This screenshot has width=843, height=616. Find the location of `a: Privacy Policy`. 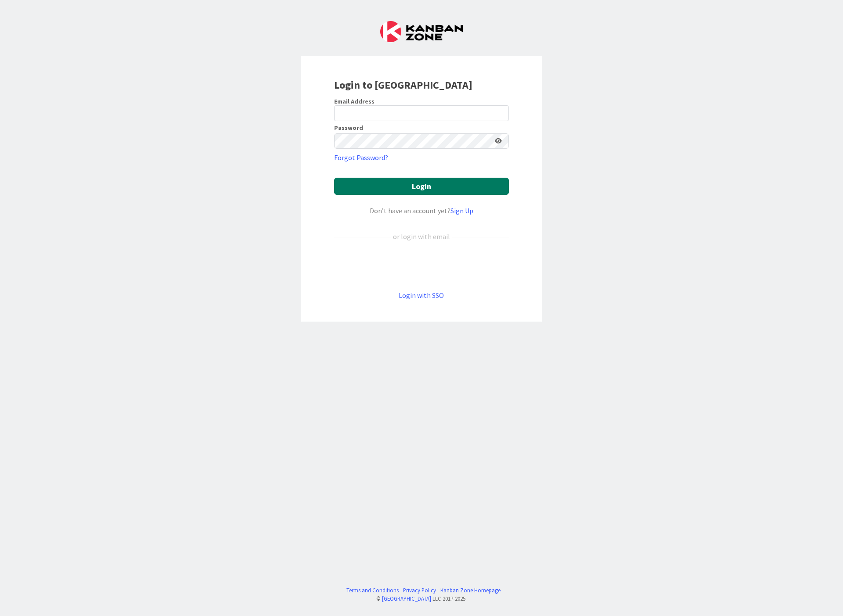

a: Privacy Policy is located at coordinates (420, 590).